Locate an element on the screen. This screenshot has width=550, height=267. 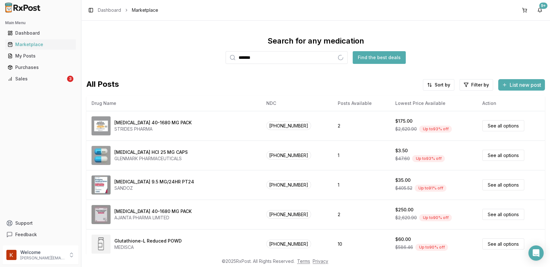
div: Open Intercom Messenger is located at coordinates (536, 253).